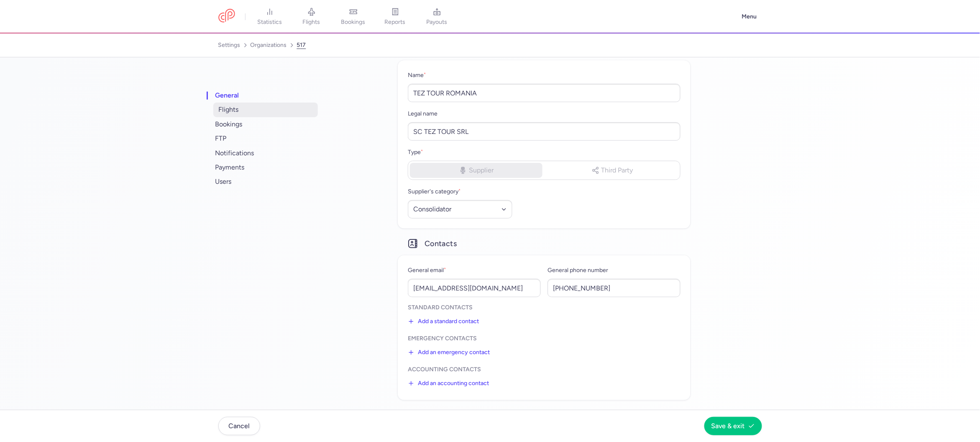 This screenshot has width=980, height=442. What do you see at coordinates (544, 370) in the screenshot?
I see `h4: Accounting contacts` at bounding box center [544, 370].